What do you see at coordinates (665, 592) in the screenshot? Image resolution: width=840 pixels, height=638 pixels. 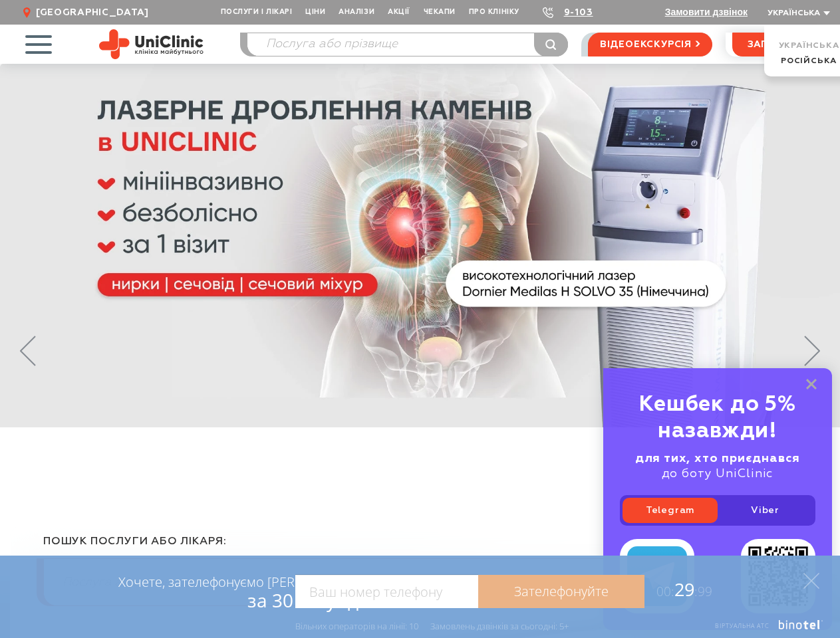 I see `span: 00:` at bounding box center [665, 592].